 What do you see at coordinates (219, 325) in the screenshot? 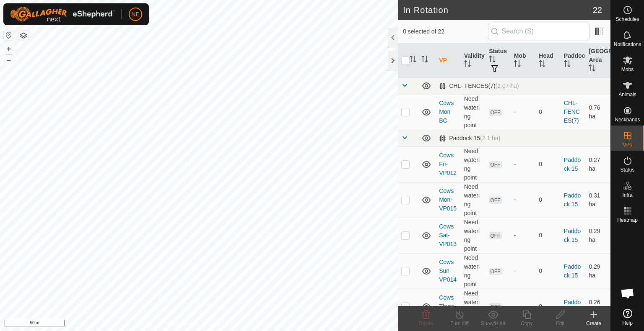
I see `a: Contact Us` at bounding box center [219, 325].